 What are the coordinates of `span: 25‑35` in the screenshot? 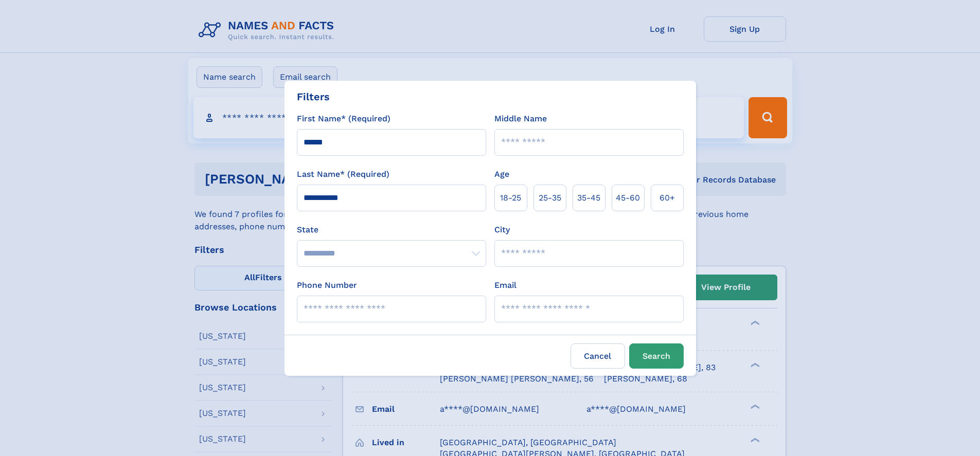 It's located at (550, 198).